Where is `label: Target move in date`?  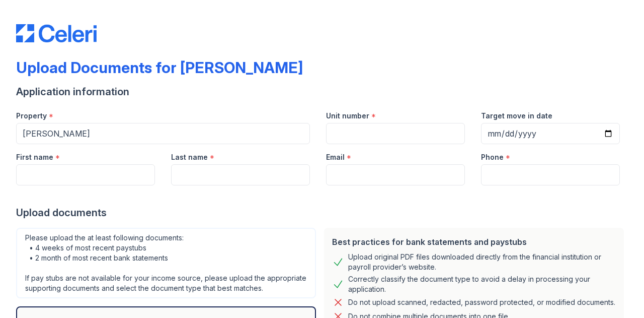
label: Target move in date is located at coordinates (517, 116).